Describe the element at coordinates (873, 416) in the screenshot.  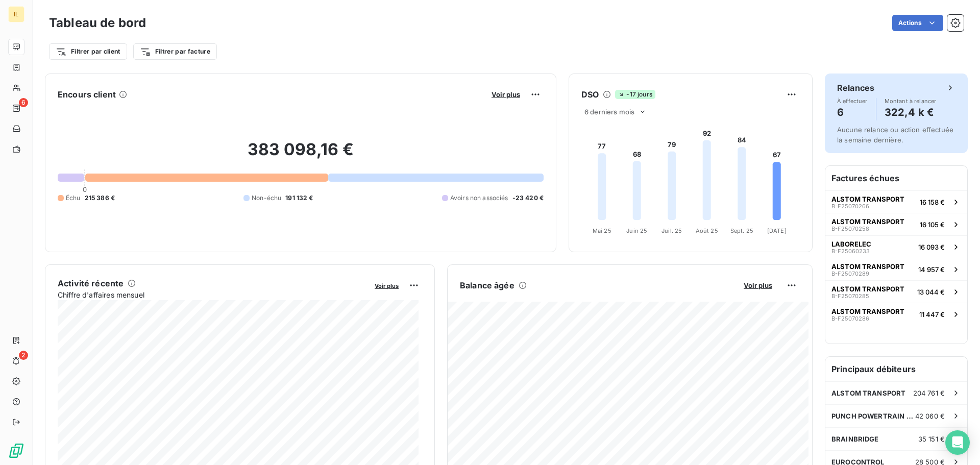
I see `span: PUNCH POWERTRAIN NV` at that location.